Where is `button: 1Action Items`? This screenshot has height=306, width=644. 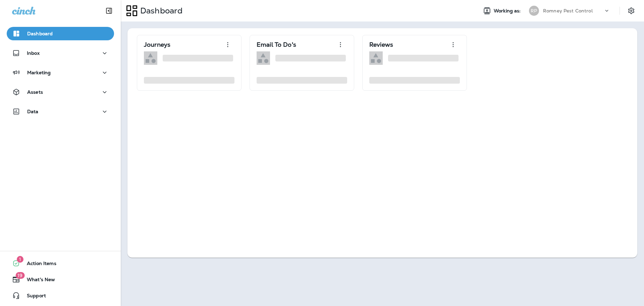 button: 1Action Items is located at coordinates (61, 263).